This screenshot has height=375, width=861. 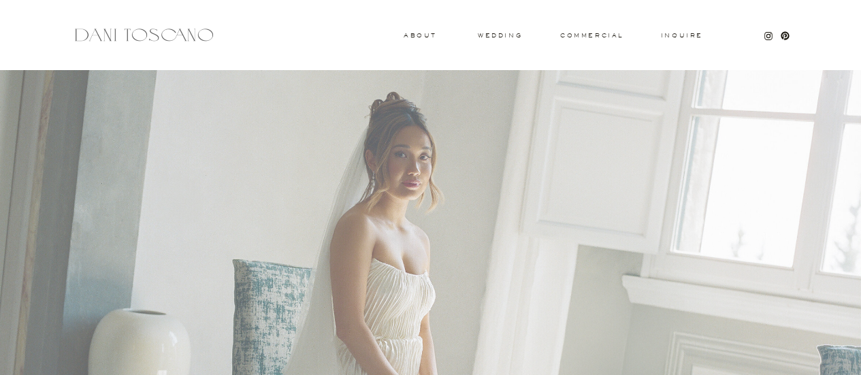 I want to click on h3: Inquire, so click(x=682, y=36).